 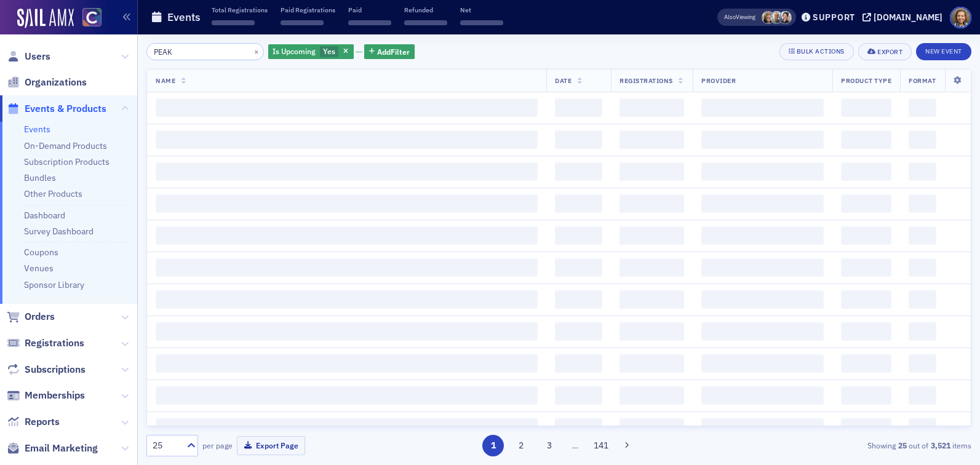 What do you see at coordinates (46, 19) in the screenshot?
I see `img: SailAMX` at bounding box center [46, 19].